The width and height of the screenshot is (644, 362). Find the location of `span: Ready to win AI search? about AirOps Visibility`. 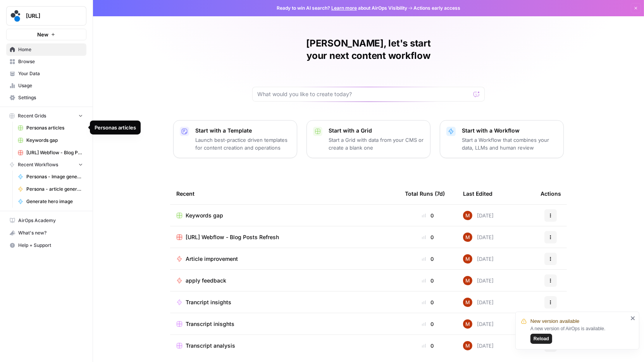

span: Ready to win AI search? about AirOps Visibility is located at coordinates (342, 8).